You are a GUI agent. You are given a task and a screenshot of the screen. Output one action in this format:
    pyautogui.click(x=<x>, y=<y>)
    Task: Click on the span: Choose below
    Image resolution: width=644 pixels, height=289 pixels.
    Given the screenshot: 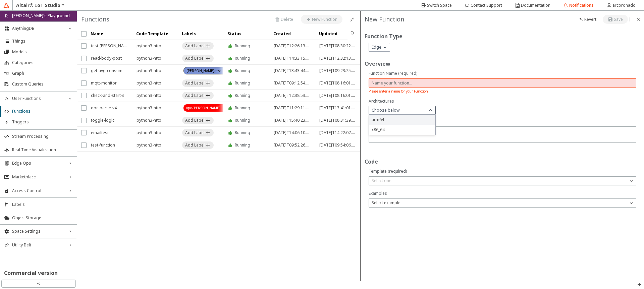 What is the action you would take?
    pyautogui.click(x=399, y=110)
    